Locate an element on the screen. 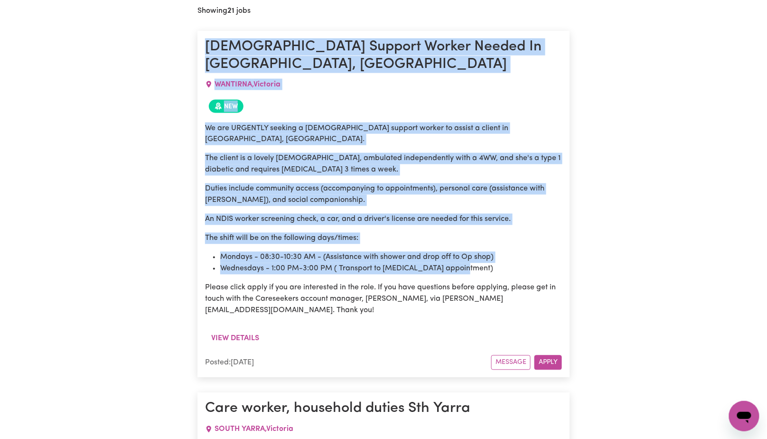 The height and width of the screenshot is (439, 767). p: The shift will be on the following days/times: is located at coordinates (384, 238).